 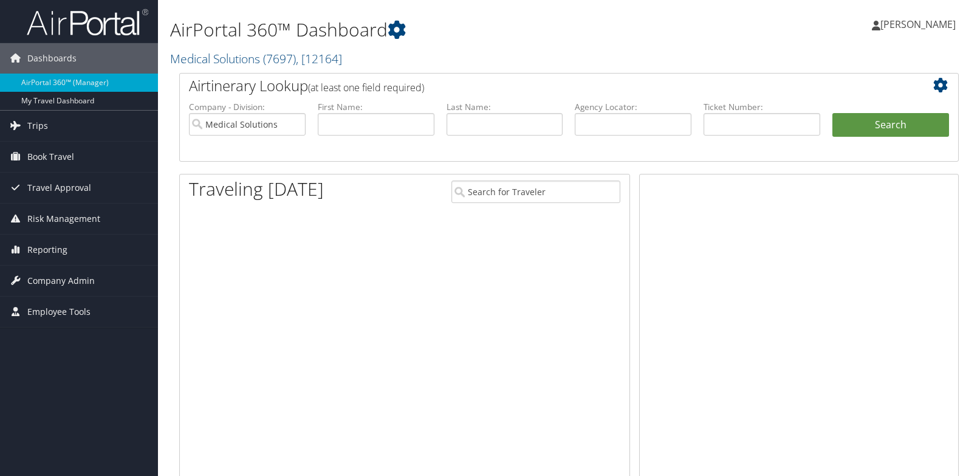 I want to click on span: ( 7697 ), so click(x=279, y=58).